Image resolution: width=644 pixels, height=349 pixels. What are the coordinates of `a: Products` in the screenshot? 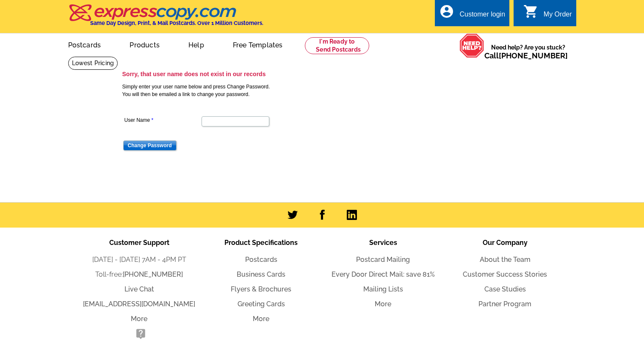 It's located at (144, 44).